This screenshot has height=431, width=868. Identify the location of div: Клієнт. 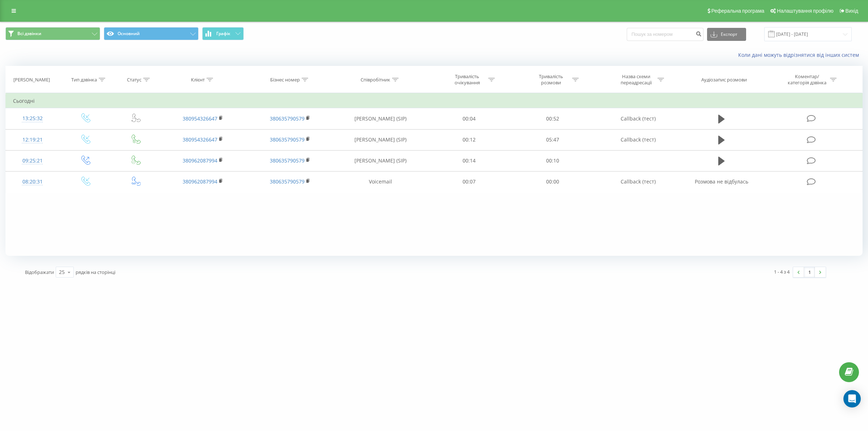
(198, 80).